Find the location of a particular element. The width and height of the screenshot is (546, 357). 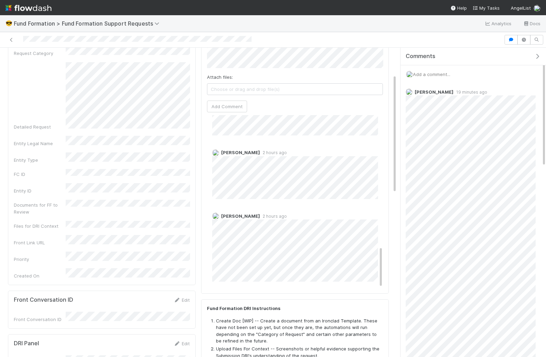

div: Front Conversation ID is located at coordinates (40, 319).